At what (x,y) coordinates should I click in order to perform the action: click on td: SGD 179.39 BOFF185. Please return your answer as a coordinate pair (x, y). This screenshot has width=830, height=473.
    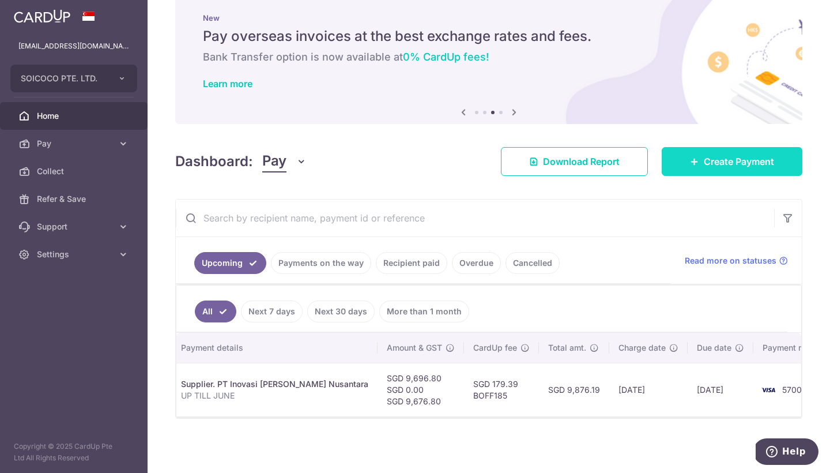
    Looking at the image, I should click on (502, 389).